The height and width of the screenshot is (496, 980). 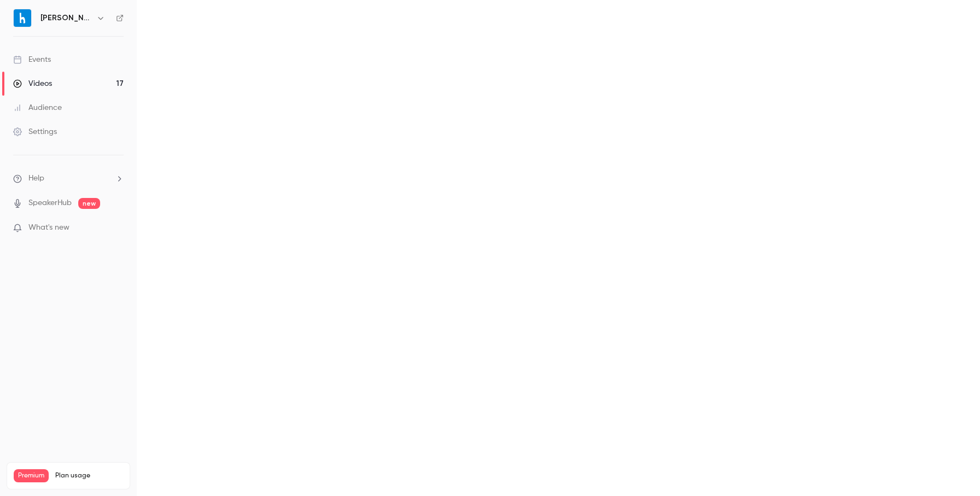 What do you see at coordinates (35, 132) in the screenshot?
I see `div: Settings` at bounding box center [35, 132].